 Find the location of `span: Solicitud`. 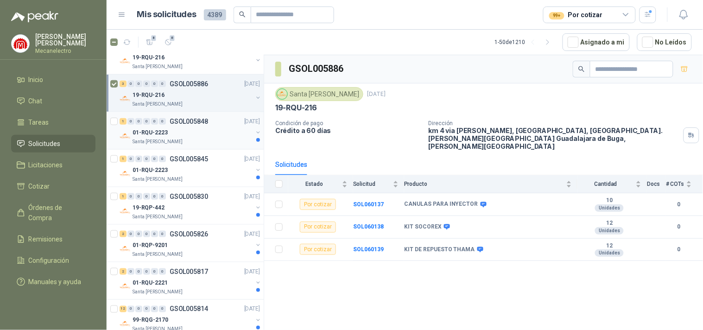

span: Solicitud is located at coordinates (372, 184).